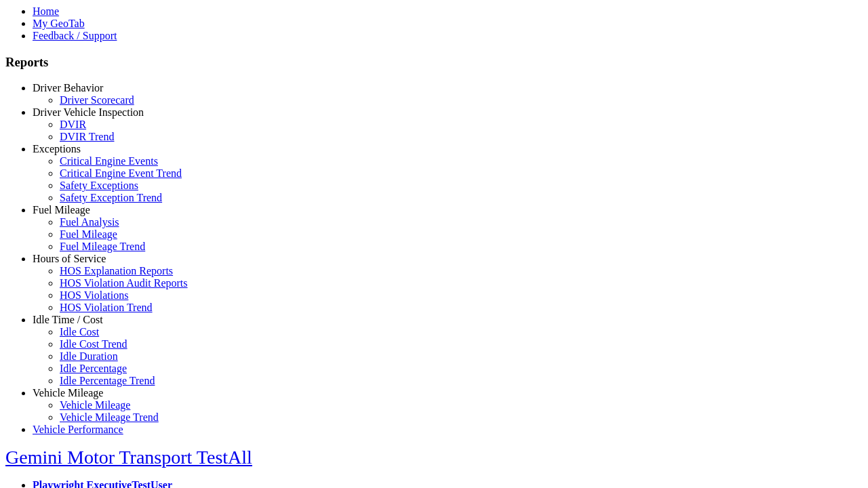 This screenshot has width=868, height=488. I want to click on a: Hours of Service, so click(69, 258).